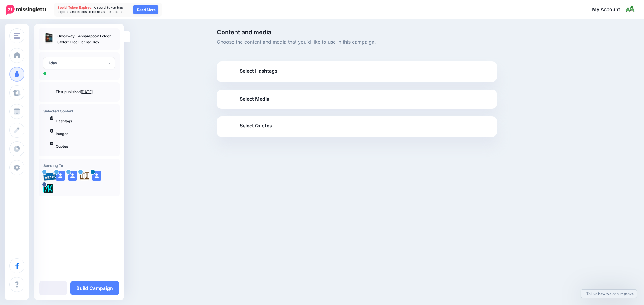  Describe the element at coordinates (357, 42) in the screenshot. I see `span: Choose the content and media that you'd like to use in this campaign.` at that location.